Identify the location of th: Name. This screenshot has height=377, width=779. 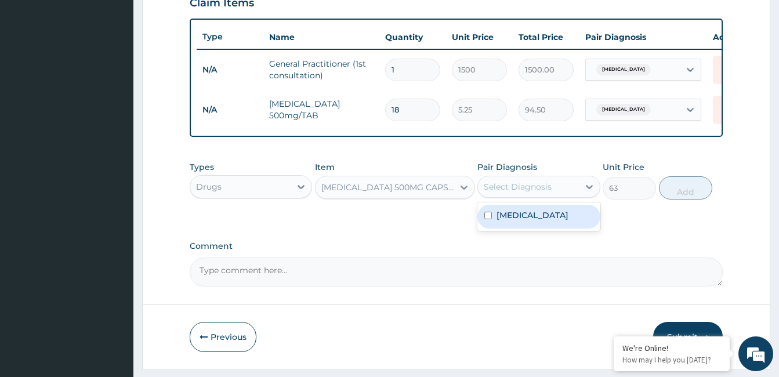
(321, 37).